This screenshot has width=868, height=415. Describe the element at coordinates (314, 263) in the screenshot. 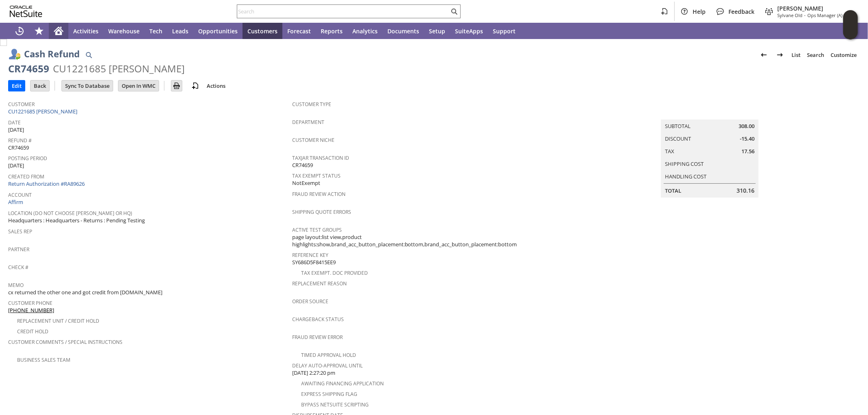

I see `span: SY686D5F8415EE9` at that location.